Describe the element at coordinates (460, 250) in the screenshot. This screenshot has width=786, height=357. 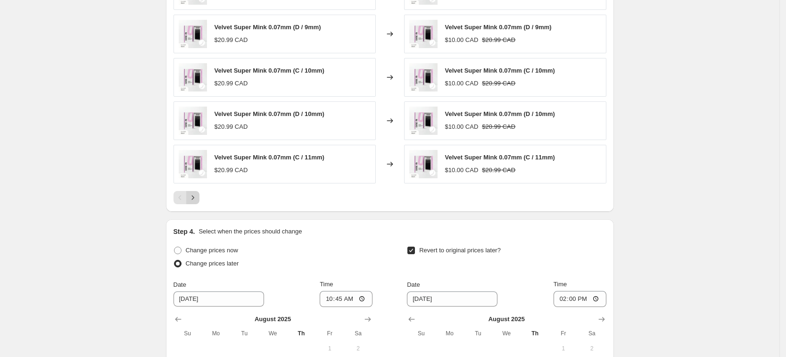
I see `span: Revert to original prices later?` at that location.